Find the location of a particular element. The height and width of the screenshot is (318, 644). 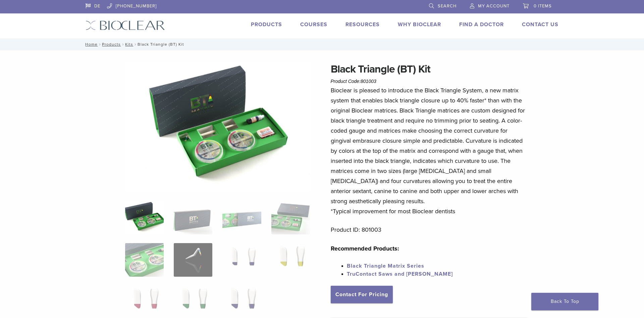

span: My Account is located at coordinates (494, 6).